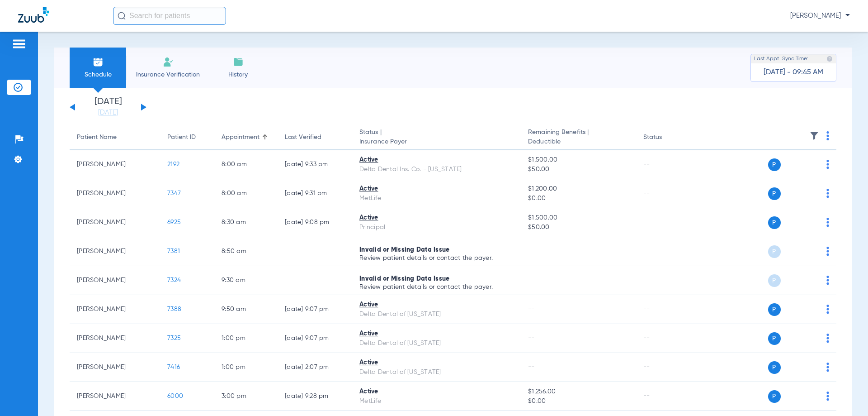 The width and height of the screenshot is (868, 416). What do you see at coordinates (246, 396) in the screenshot?
I see `td: 3:00 PM` at bounding box center [246, 396].